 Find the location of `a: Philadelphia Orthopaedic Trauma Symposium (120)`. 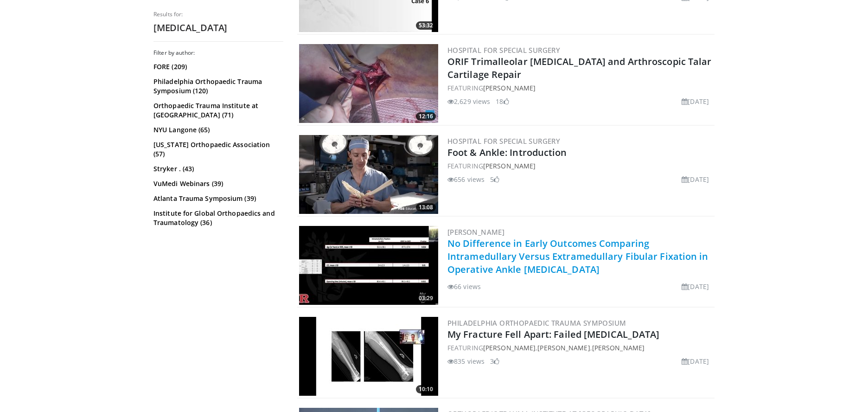

a: Philadelphia Orthopaedic Trauma Symposium (120) is located at coordinates (217, 86).